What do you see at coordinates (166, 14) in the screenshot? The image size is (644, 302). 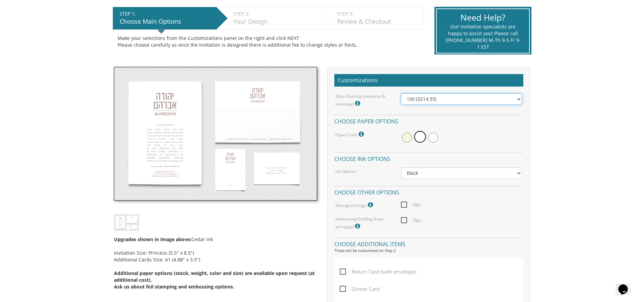 I see `div: STEP 1:` at bounding box center [166, 14].